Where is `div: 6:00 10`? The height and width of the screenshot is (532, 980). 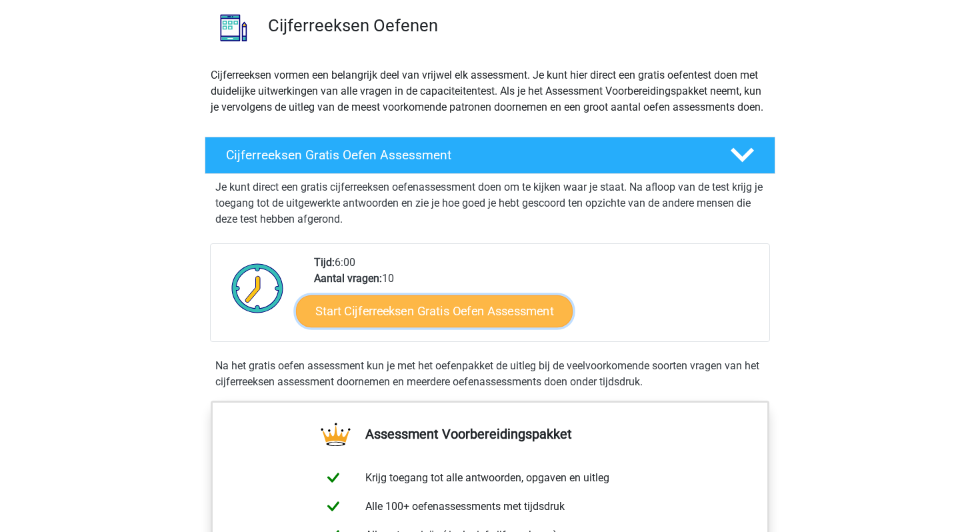 div: 6:00 10 is located at coordinates (536, 298).